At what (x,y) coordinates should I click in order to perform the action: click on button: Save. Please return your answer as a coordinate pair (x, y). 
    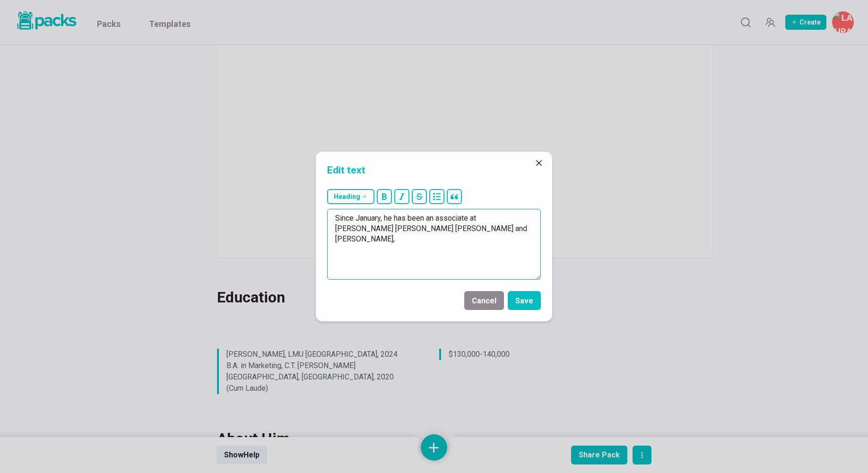
    Looking at the image, I should click on (524, 300).